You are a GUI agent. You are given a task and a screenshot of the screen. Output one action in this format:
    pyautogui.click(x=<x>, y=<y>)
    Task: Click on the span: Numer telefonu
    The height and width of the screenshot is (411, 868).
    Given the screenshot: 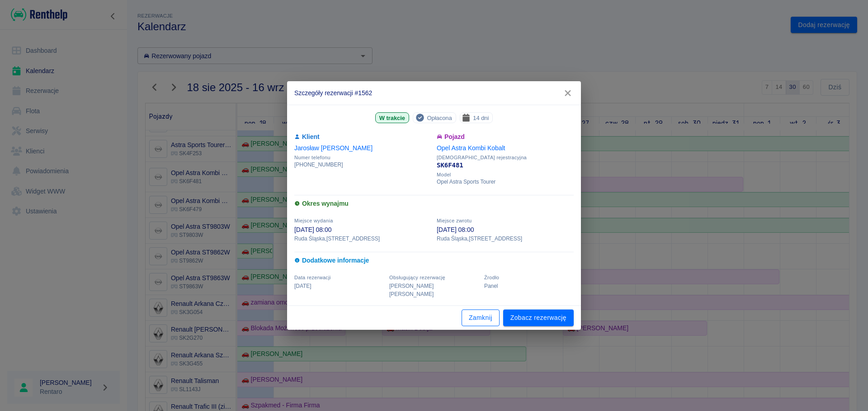 What is the action you would take?
    pyautogui.click(x=362, y=157)
    